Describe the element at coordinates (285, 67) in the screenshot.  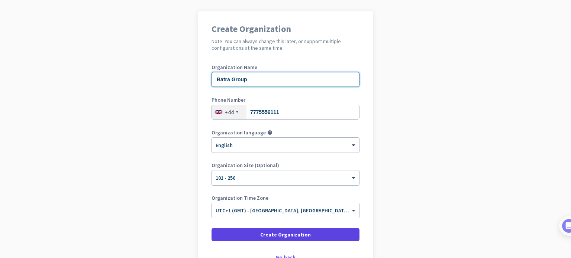
I see `label: Organization Name` at that location.